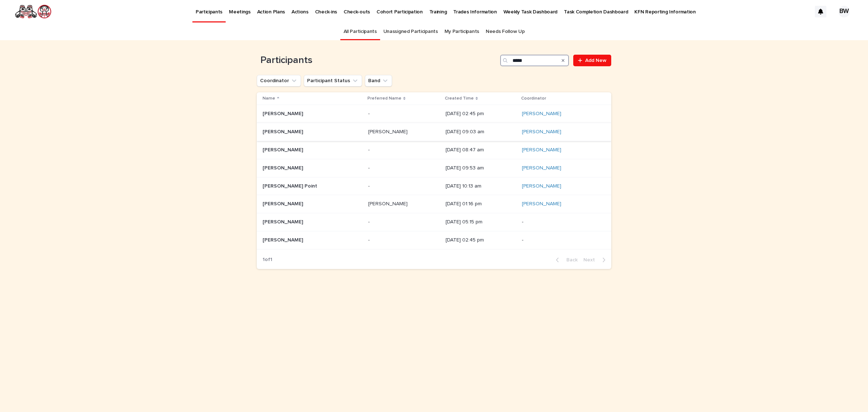 The image size is (868, 412). What do you see at coordinates (596, 260) in the screenshot?
I see `button: Next` at bounding box center [596, 260].